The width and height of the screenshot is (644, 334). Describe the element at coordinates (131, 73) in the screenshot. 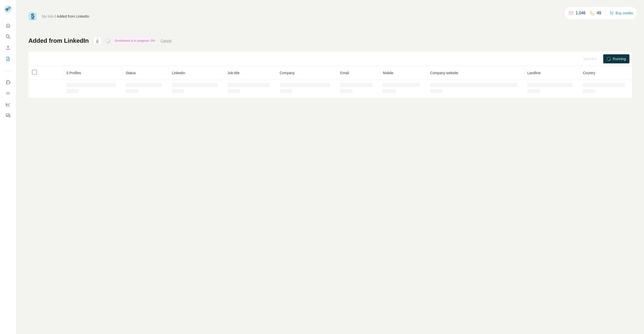

I see `span: Status` at that location.